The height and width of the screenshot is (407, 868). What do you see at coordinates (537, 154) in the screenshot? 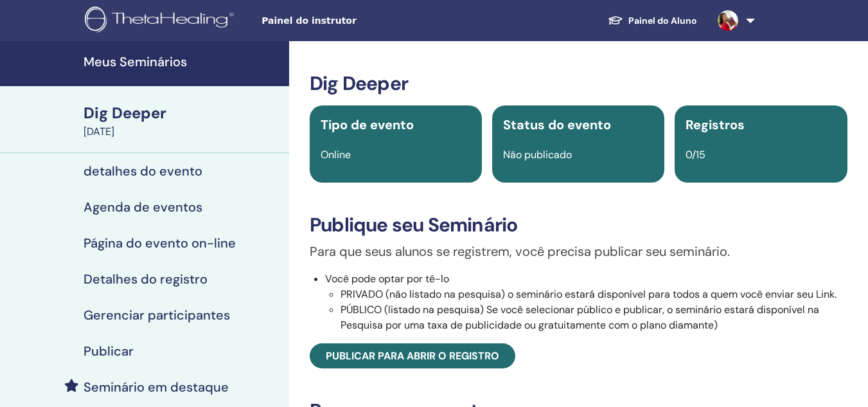
I see `span: Não publicado` at bounding box center [537, 154].